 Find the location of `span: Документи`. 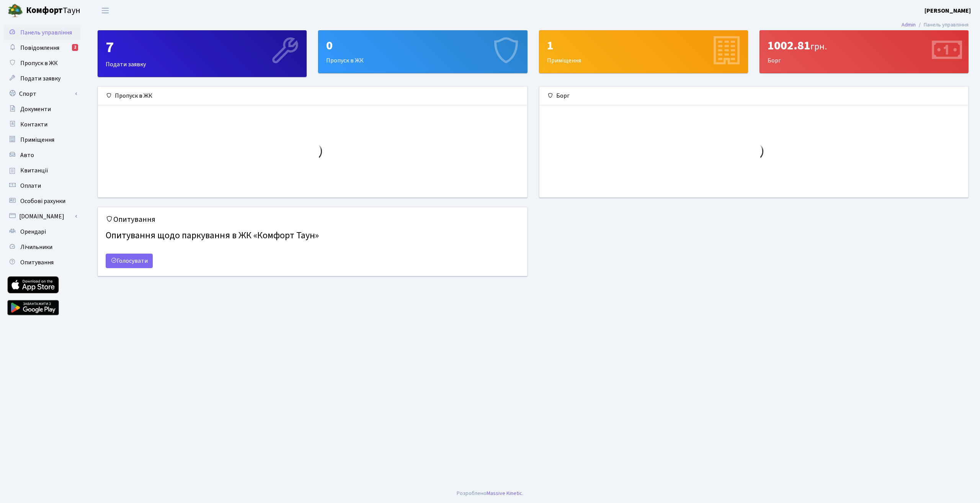

span: Документи is located at coordinates (36, 109).